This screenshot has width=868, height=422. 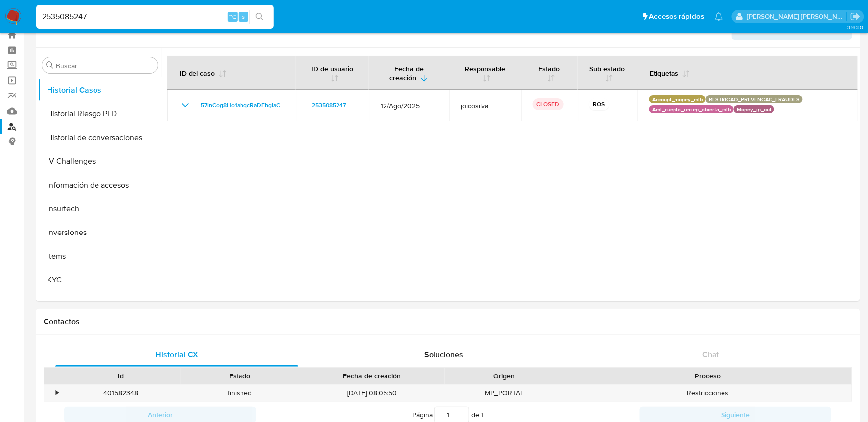 I want to click on span: 3.163.0, so click(x=855, y=27).